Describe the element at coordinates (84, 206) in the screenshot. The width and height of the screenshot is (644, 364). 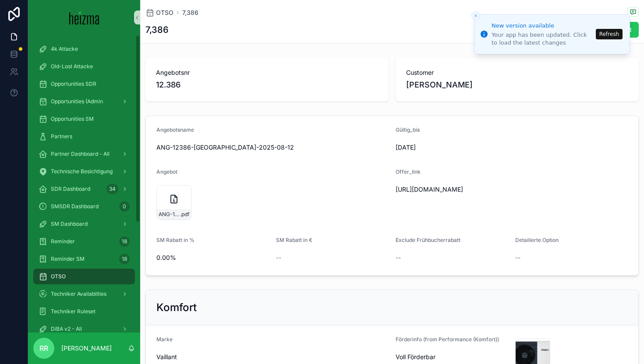
I see `a: SMSDR Dashboard0` at that location.